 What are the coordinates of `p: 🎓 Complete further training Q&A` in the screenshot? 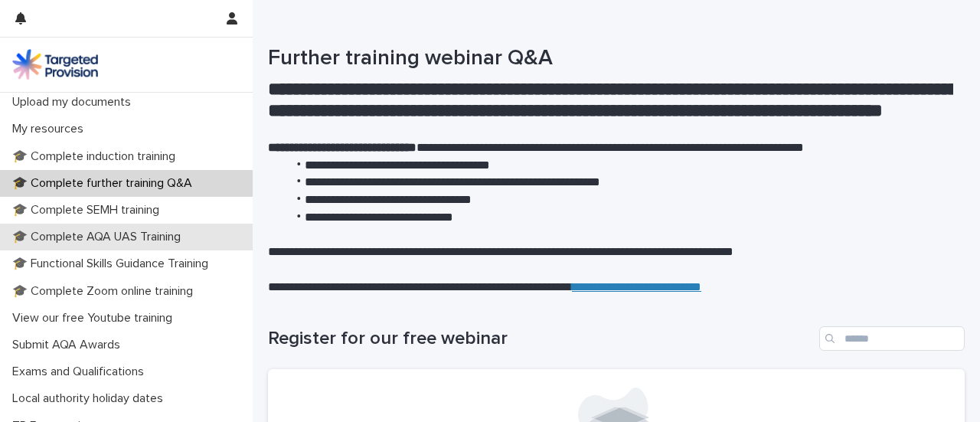 It's located at (105, 183).